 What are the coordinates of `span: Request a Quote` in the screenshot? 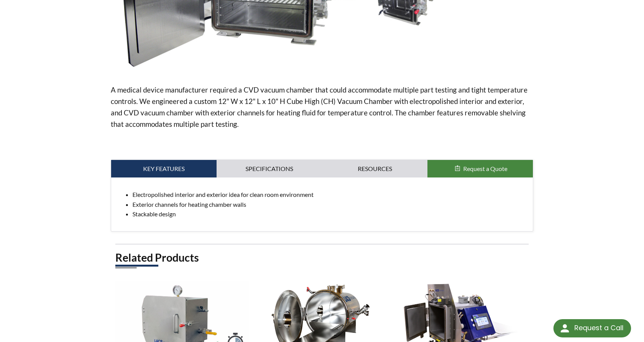 It's located at (485, 168).